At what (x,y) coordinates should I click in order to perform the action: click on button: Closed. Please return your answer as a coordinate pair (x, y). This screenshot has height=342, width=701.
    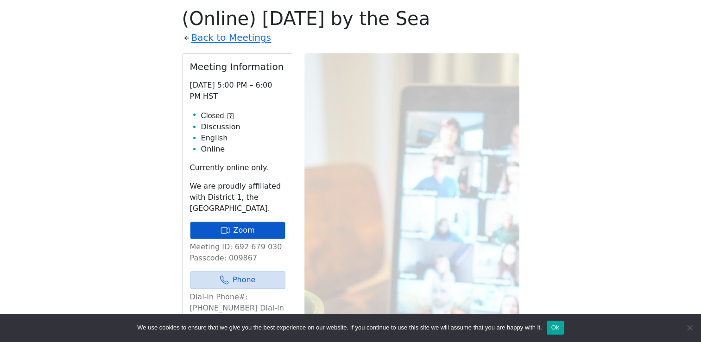
    Looking at the image, I should click on (217, 116).